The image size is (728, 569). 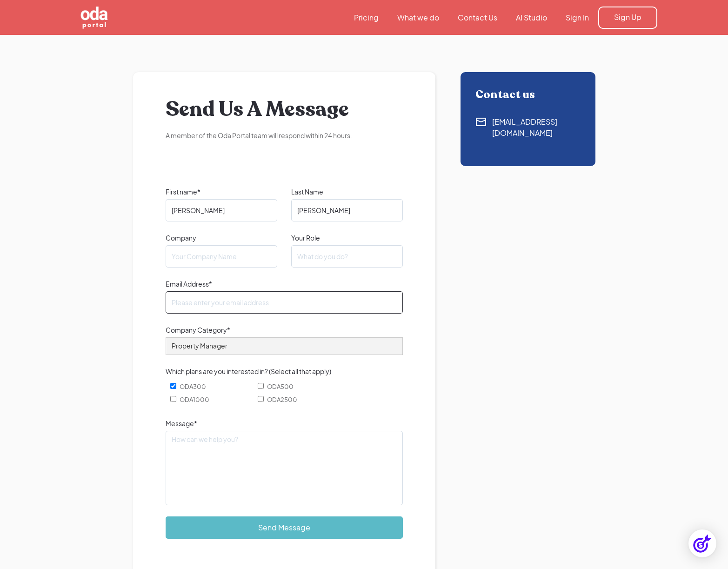 What do you see at coordinates (221, 237) in the screenshot?
I see `label: Company` at bounding box center [221, 237].